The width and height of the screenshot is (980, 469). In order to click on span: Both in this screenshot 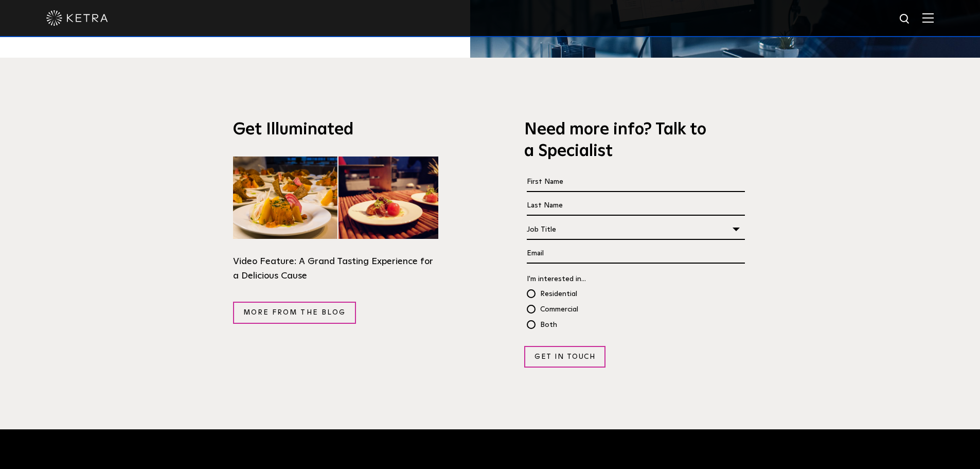, I will do `click(542, 325)`.